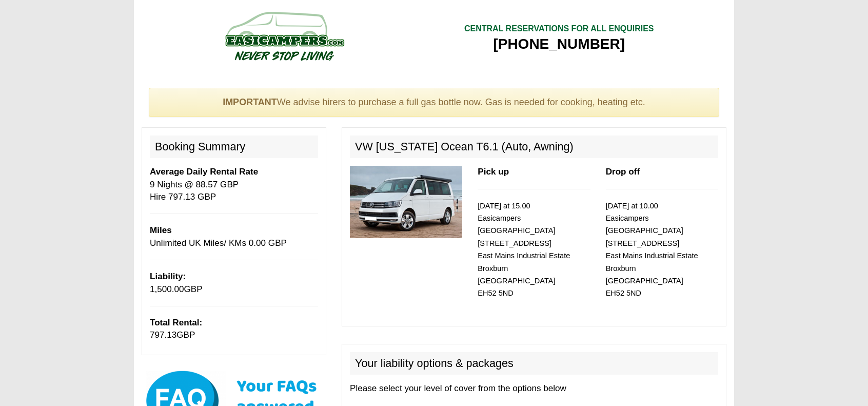 The image size is (868, 406). What do you see at coordinates (534, 363) in the screenshot?
I see `h2: Your liability options & packages` at bounding box center [534, 363].